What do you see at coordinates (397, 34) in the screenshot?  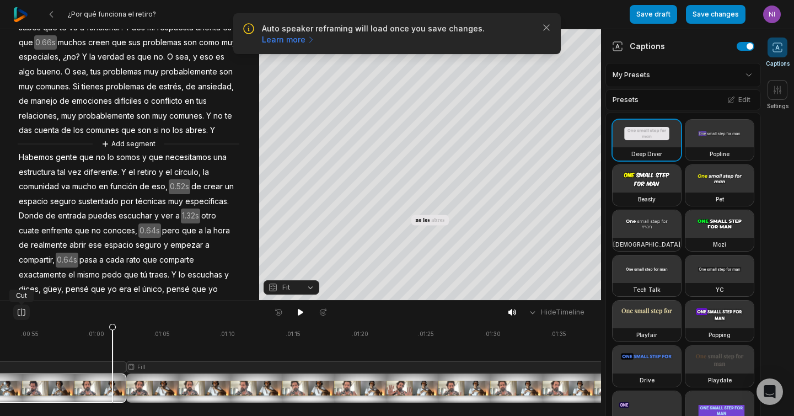 I see `p: Auto speaker reframing will load once you save changes.` at bounding box center [397, 34].